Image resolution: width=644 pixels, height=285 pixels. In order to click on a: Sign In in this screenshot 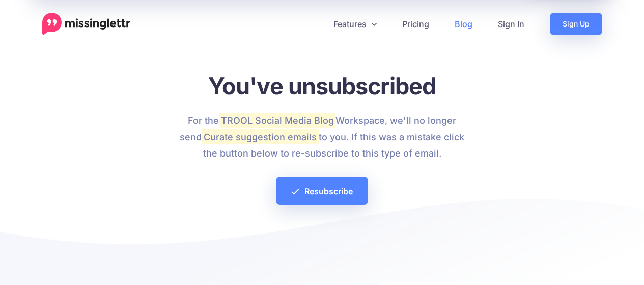, I will do `click(511, 24)`.